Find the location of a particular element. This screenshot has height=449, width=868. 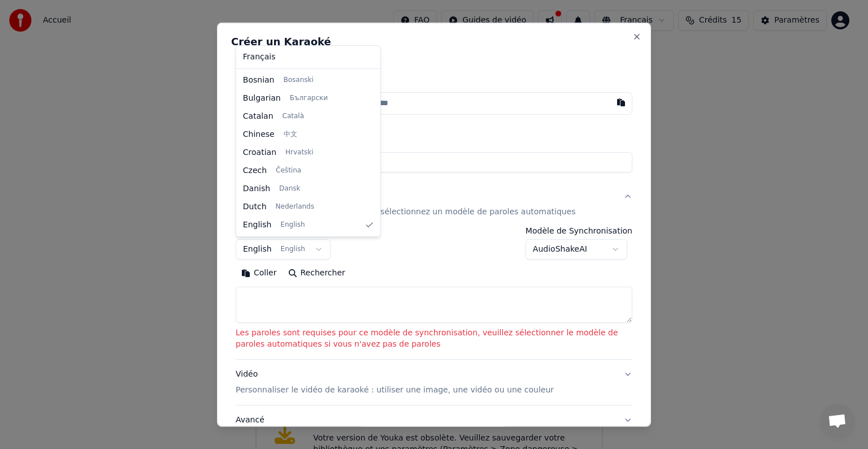

span: Български is located at coordinates (309, 98).